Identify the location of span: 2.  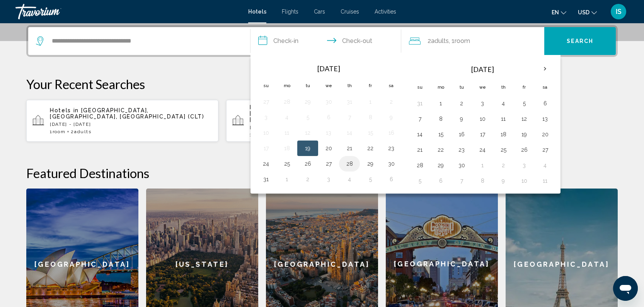
(438, 41).